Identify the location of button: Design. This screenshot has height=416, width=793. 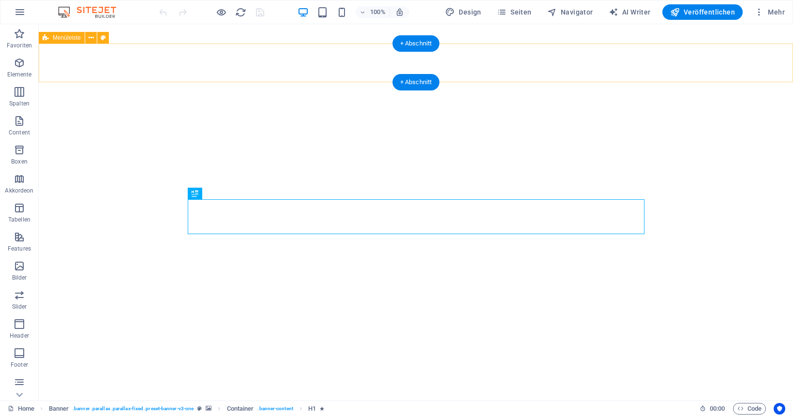
(463, 12).